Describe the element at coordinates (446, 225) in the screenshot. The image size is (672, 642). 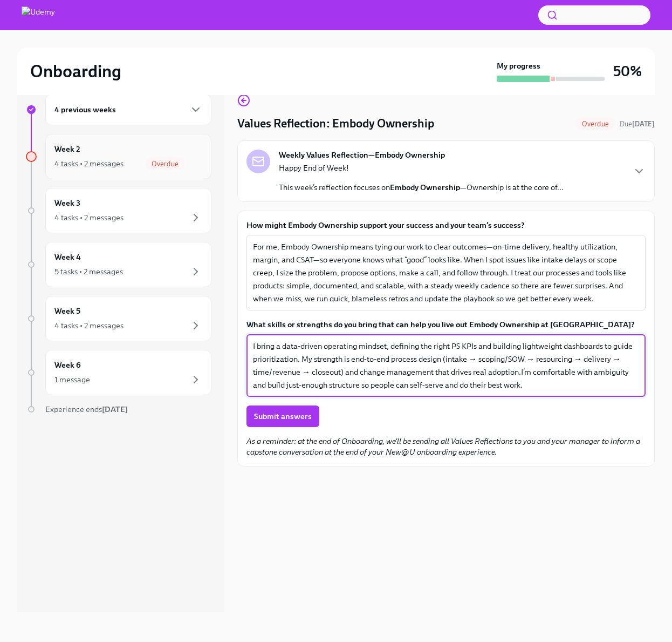
I see `label: How might Embody Ownership support your success and your team’s success?` at that location.